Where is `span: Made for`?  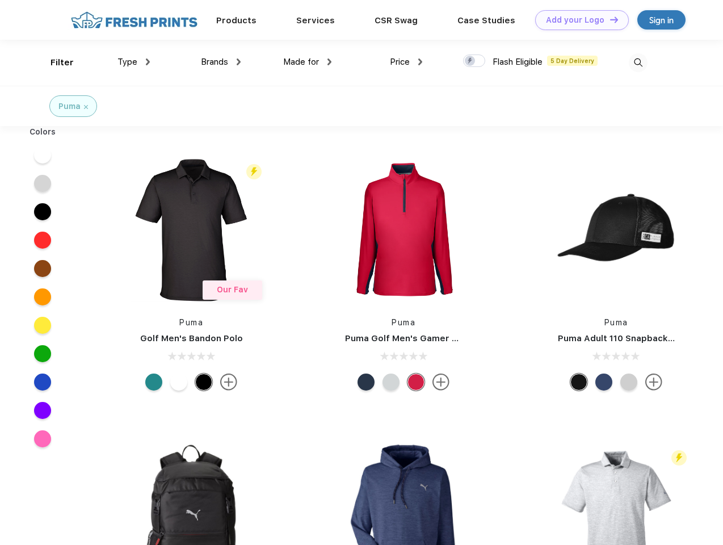
span: Made for is located at coordinates (301, 62).